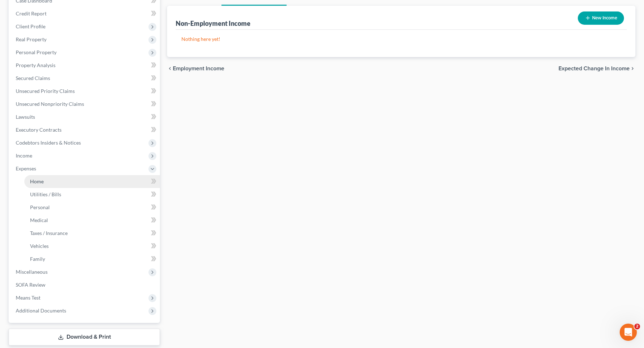 Image resolution: width=644 pixels, height=348 pixels. Describe the element at coordinates (30, 284) in the screenshot. I see `span: SOFA Review` at that location.